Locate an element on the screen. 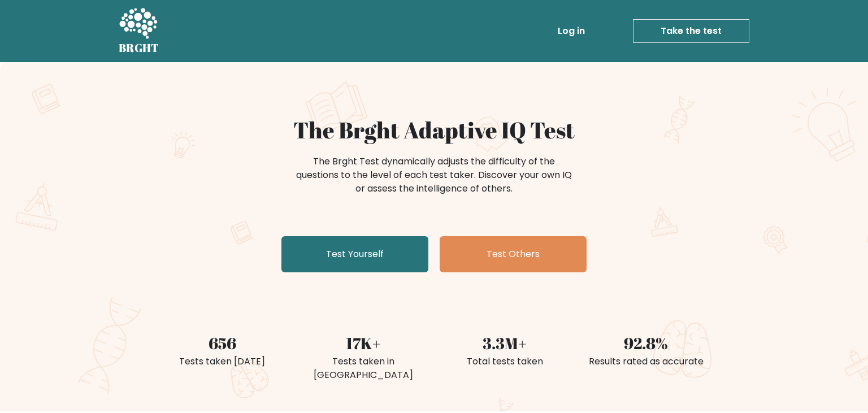  a: Log in is located at coordinates (571, 31).